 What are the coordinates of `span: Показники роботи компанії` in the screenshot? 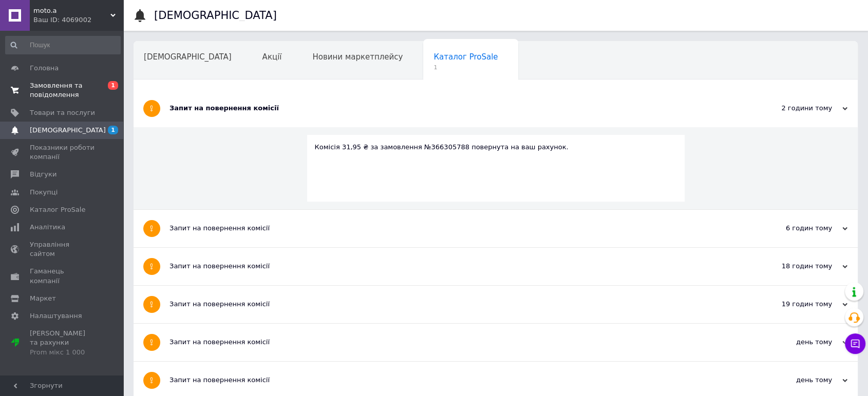 It's located at (62, 152).